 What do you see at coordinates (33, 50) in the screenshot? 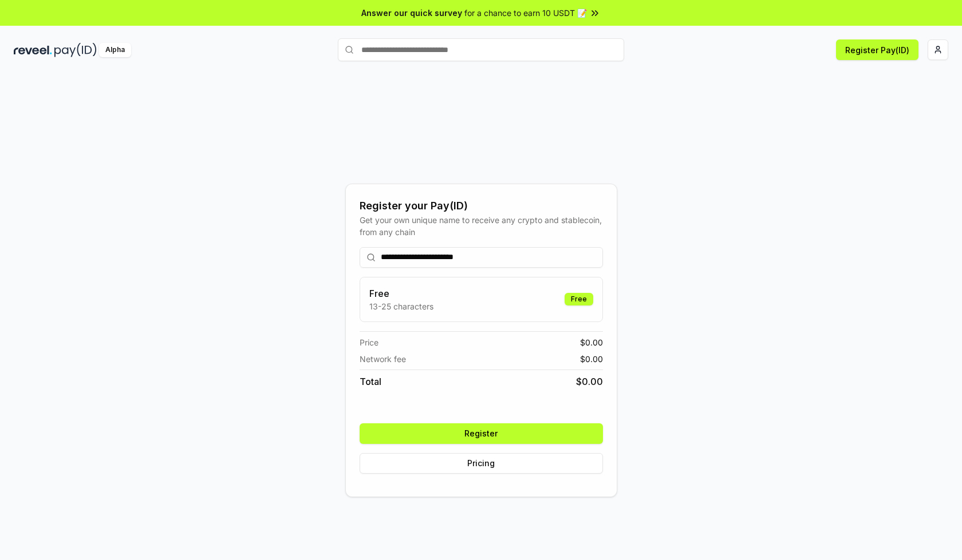
I see `img: reveel_dark` at bounding box center [33, 50].